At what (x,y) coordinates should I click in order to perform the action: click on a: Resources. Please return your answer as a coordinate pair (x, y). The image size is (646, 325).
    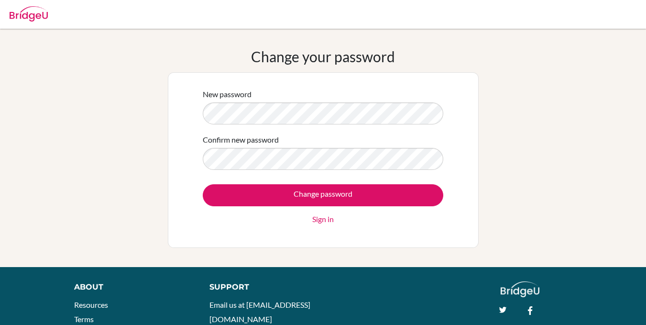
    Looking at the image, I should click on (91, 304).